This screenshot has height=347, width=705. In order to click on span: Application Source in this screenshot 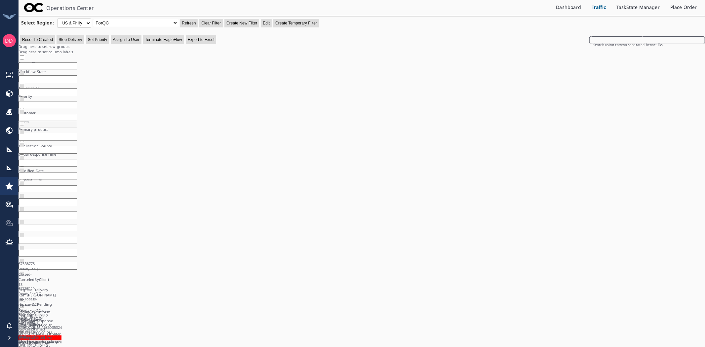, I will do `click(35, 146)`.